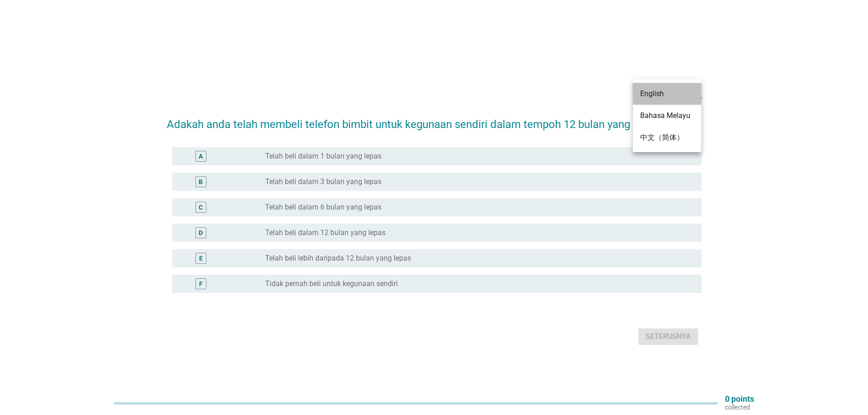 This screenshot has height=415, width=868. What do you see at coordinates (434, 120) in the screenshot?
I see `h2: Adakah anda telah membeli telefon bimbit untuk kegunaan sendiri dalam tempoh 12 bulan yang lepas?` at bounding box center [434, 120].